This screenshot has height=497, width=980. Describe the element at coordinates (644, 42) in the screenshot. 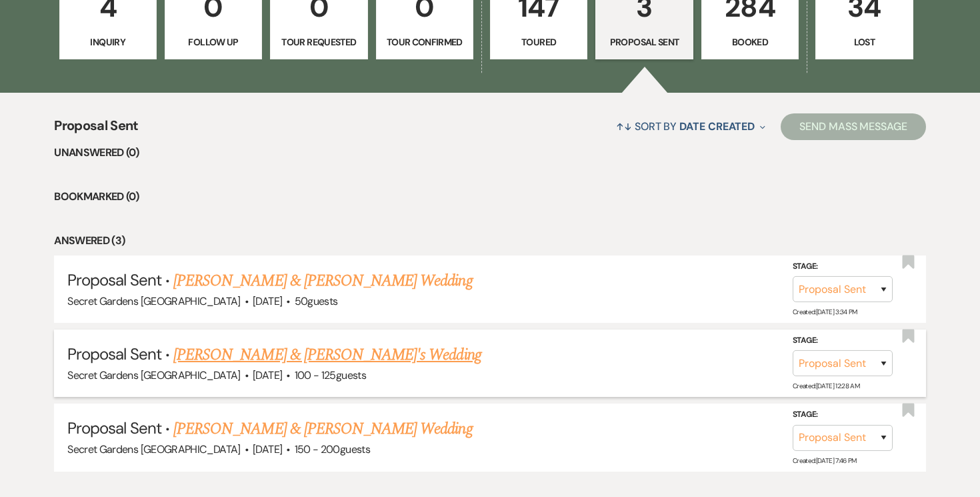

I see `p: Proposal Sent` at that location.